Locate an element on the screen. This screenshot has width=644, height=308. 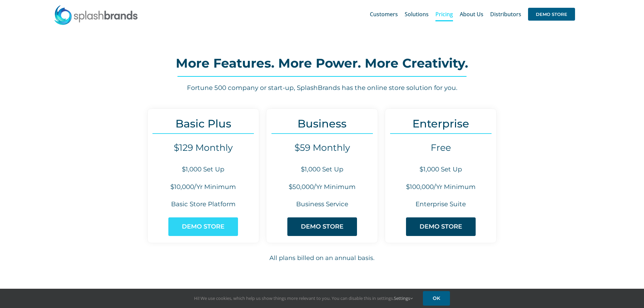
h3: Business is located at coordinates (322, 124).